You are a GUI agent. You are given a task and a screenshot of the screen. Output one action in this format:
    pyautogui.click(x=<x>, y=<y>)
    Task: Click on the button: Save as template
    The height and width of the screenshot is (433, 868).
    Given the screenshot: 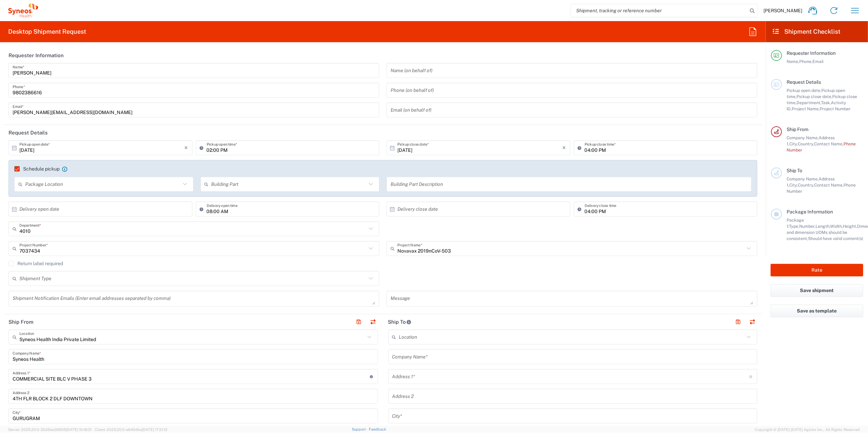 What is the action you would take?
    pyautogui.click(x=817, y=311)
    